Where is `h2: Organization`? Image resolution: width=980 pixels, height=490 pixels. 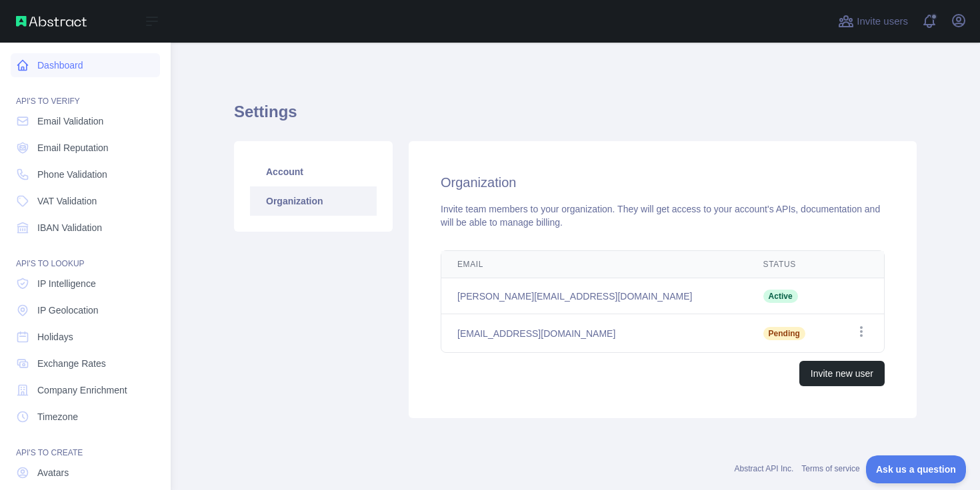
h2: Organization is located at coordinates (662, 183).